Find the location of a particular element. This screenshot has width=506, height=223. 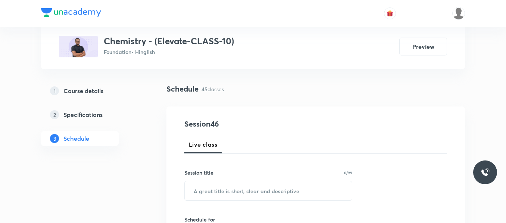

img: F8BB65E8-C612-4CF4-BA86-D677FC76179C_plus.png is located at coordinates (78, 47).